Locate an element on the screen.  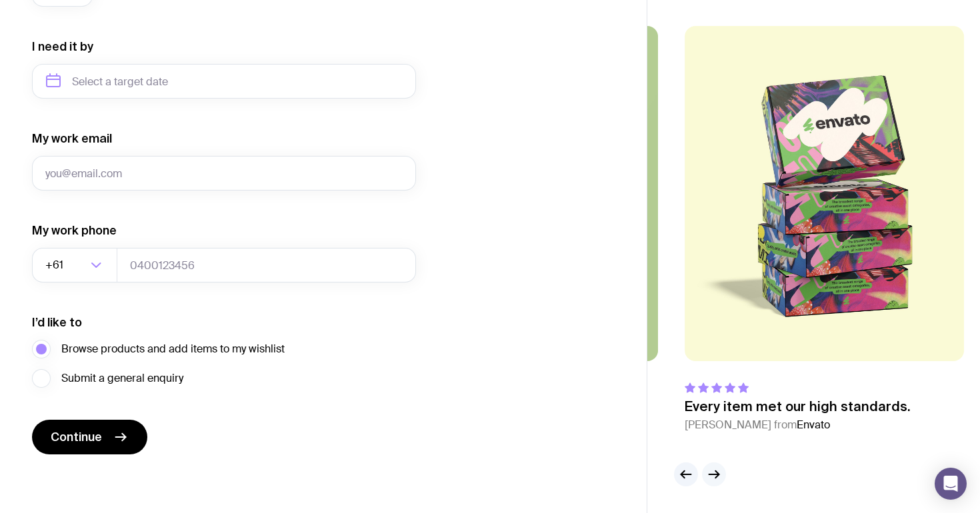
span: Browse products and add items to my wishlist is located at coordinates (173, 349).